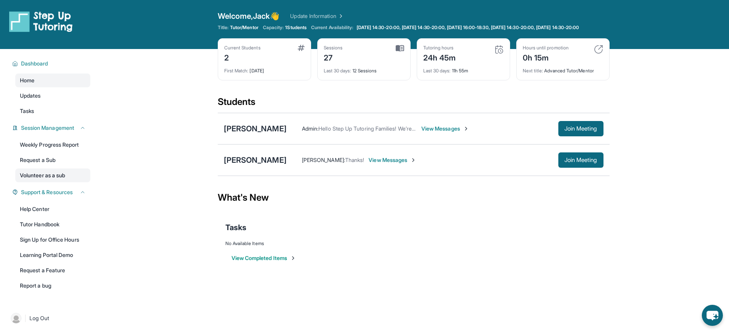  What do you see at coordinates (53, 175) in the screenshot?
I see `a: Volunteer as a sub` at bounding box center [53, 175].